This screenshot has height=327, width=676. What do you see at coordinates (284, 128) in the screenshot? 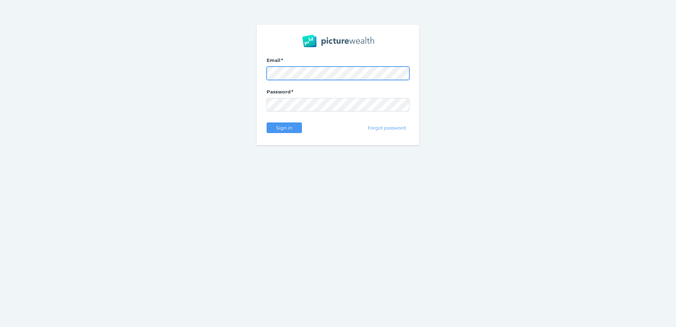
I see `span: Sign in` at bounding box center [284, 128].